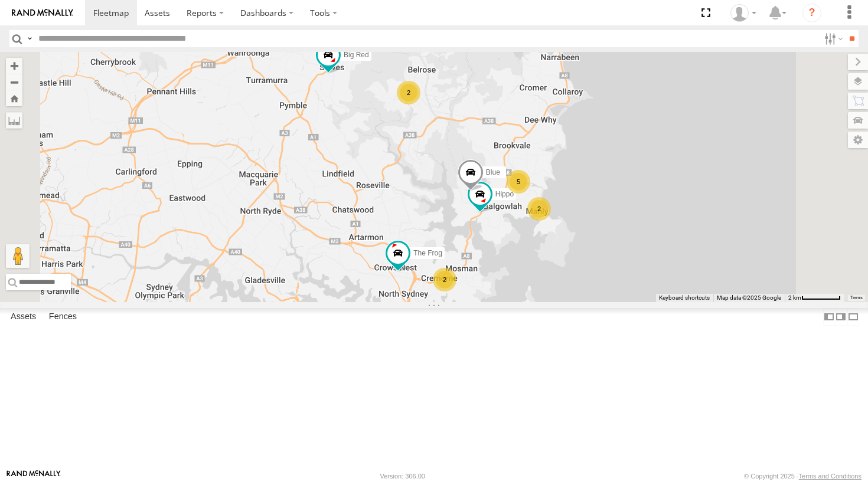  I want to click on label: Assets, so click(23, 317).